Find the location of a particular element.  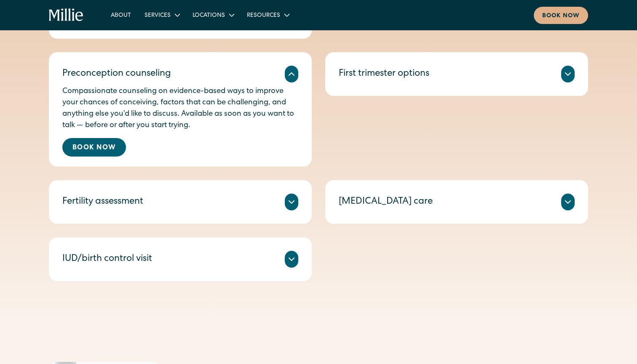

div: IUD/birth control visit is located at coordinates (107, 259).